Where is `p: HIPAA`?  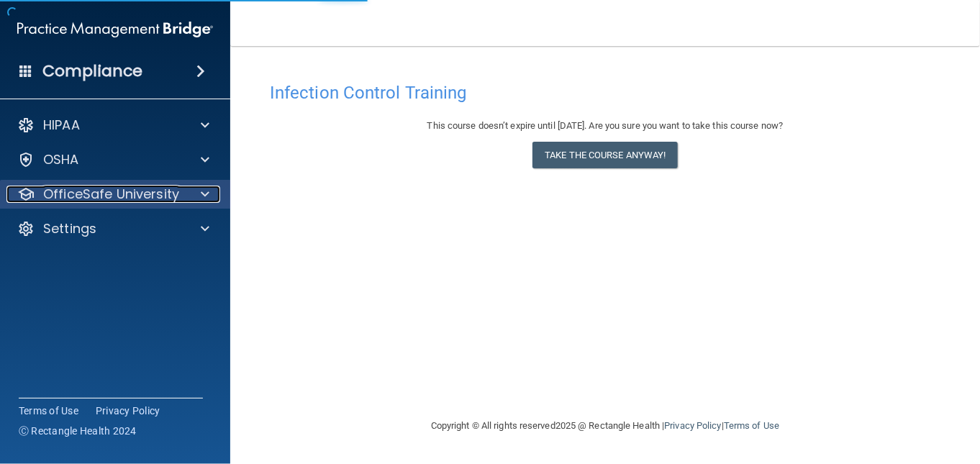
p: HIPAA is located at coordinates (61, 125).